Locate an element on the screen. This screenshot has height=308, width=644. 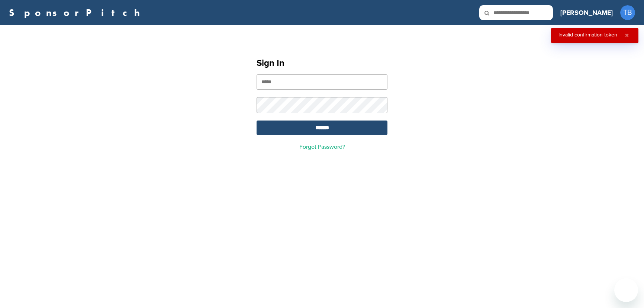
span: TB is located at coordinates (628, 13).